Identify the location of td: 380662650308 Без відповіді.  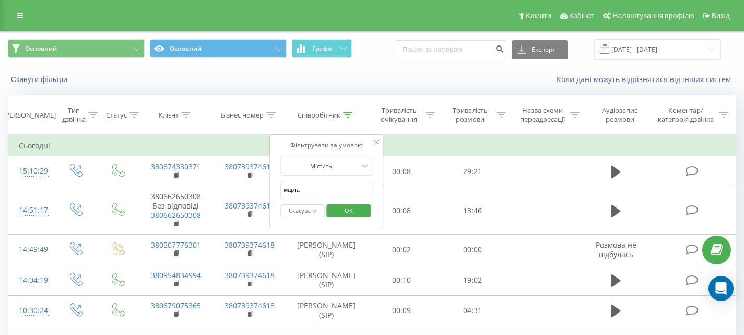
(176, 211).